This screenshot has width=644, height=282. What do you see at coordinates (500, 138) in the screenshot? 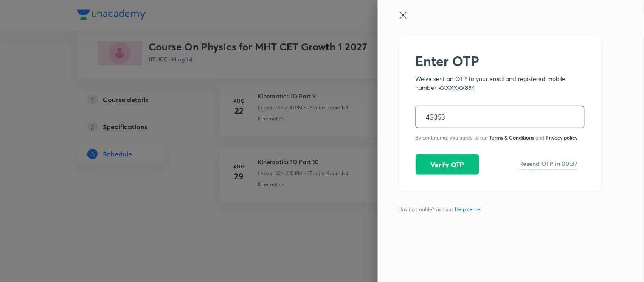
I see `div: By continuing, you agree to our and` at bounding box center [500, 138].